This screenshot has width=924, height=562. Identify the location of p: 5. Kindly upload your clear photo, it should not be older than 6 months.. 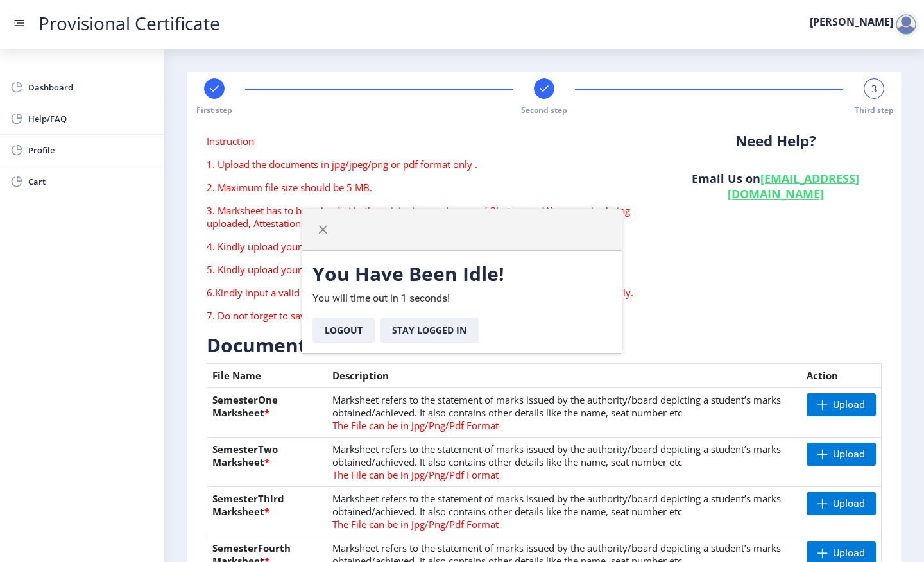
(428, 270).